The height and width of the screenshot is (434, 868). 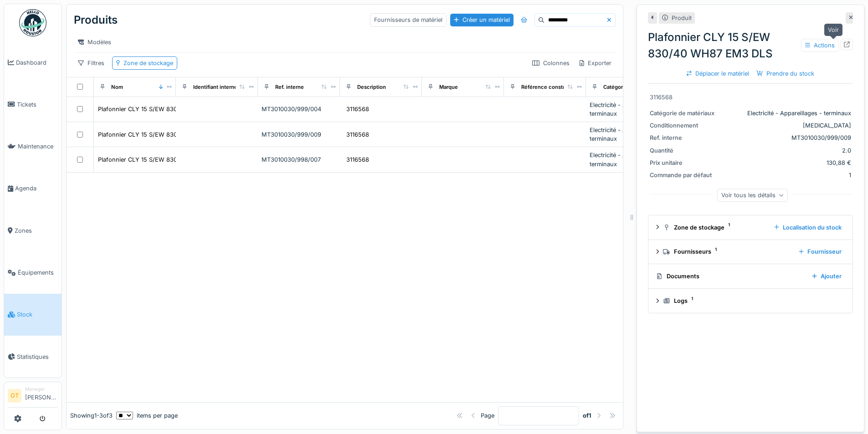 What do you see at coordinates (684, 125) in the screenshot?
I see `div: Conditionnement` at bounding box center [684, 125].